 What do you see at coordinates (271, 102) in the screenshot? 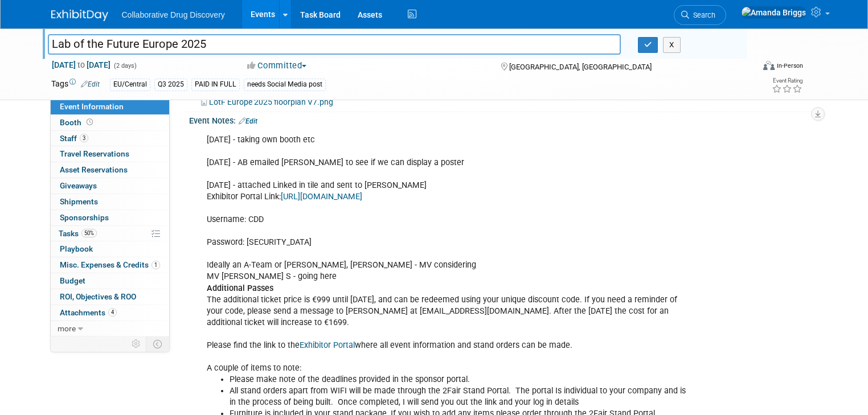
I see `span: LotF Europe 2025 floorplan V7.png` at bounding box center [271, 102].